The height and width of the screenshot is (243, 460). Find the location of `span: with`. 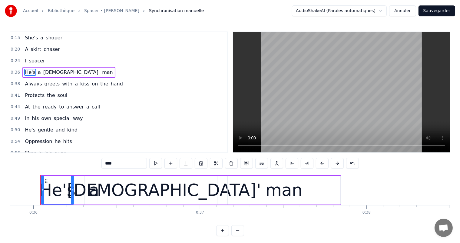

span: with is located at coordinates (67, 84).